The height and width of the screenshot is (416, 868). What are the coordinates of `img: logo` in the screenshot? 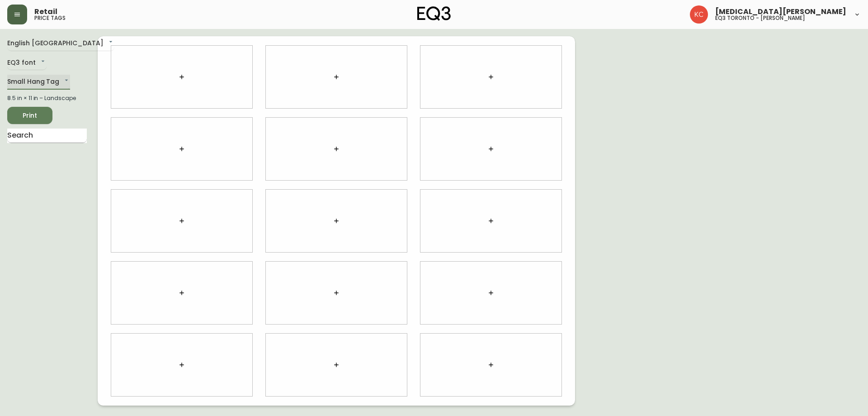 It's located at (434, 13).